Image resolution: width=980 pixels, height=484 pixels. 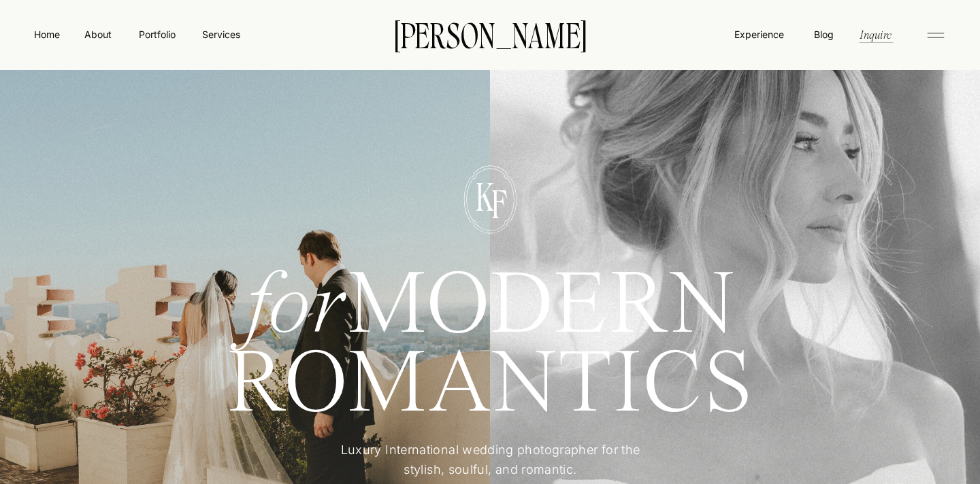 I want to click on a: Experience, so click(x=759, y=34).